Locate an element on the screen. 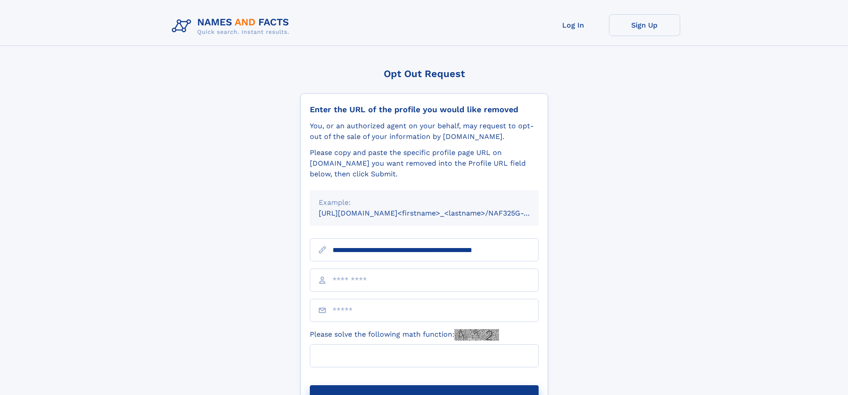  div: Enter the URL of the profile you would like removed is located at coordinates (424, 109).